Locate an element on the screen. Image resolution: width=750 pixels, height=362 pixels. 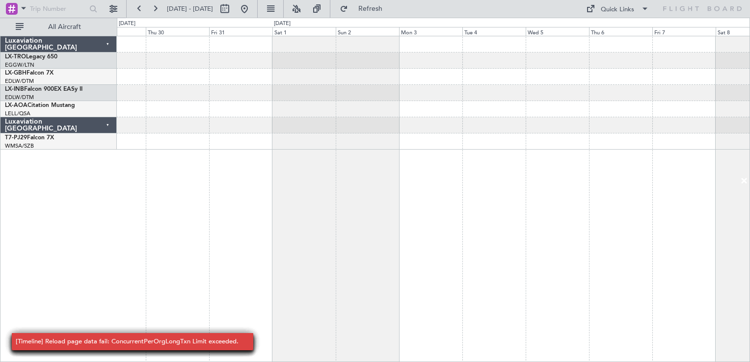
span: T7-PJ29 is located at coordinates (16, 138).